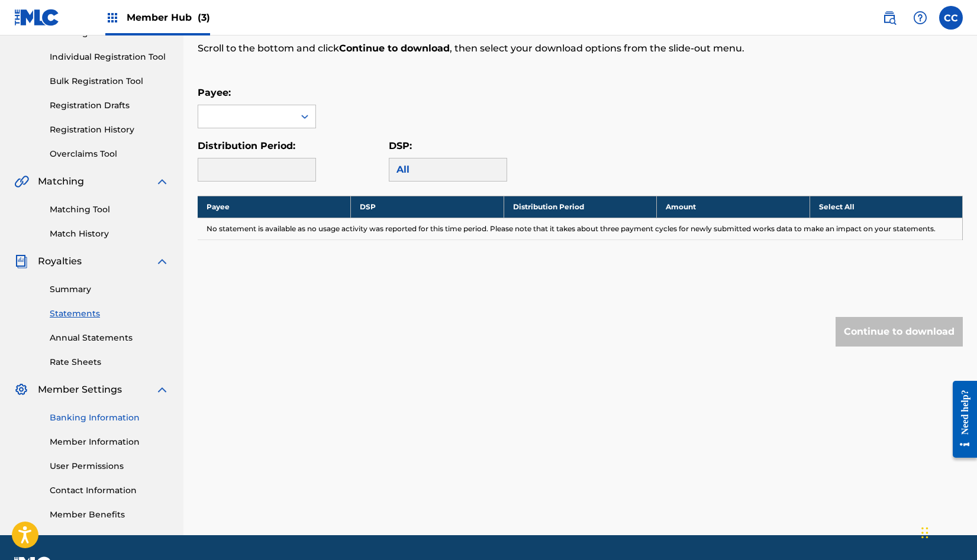  I want to click on th: Payee, so click(274, 207).